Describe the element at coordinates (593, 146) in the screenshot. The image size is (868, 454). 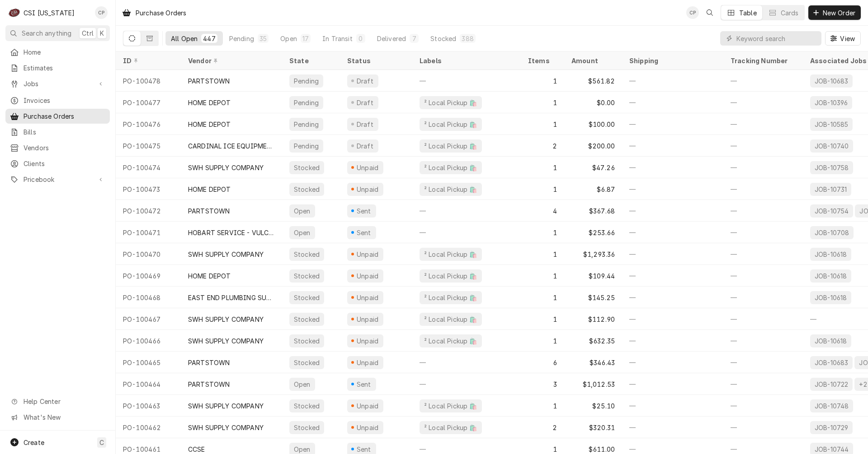
I see `div: $200.00` at that location.